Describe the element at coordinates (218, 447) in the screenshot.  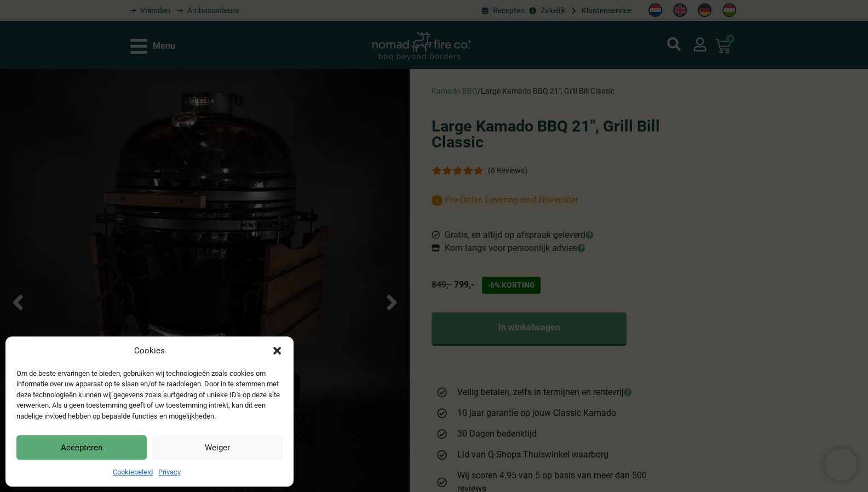
I see `button: Weiger` at that location.